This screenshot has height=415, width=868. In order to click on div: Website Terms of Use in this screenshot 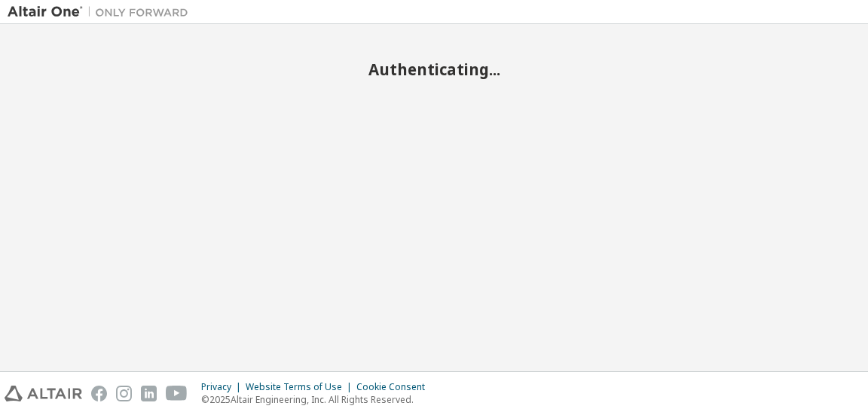, I will do `click(301, 387)`.